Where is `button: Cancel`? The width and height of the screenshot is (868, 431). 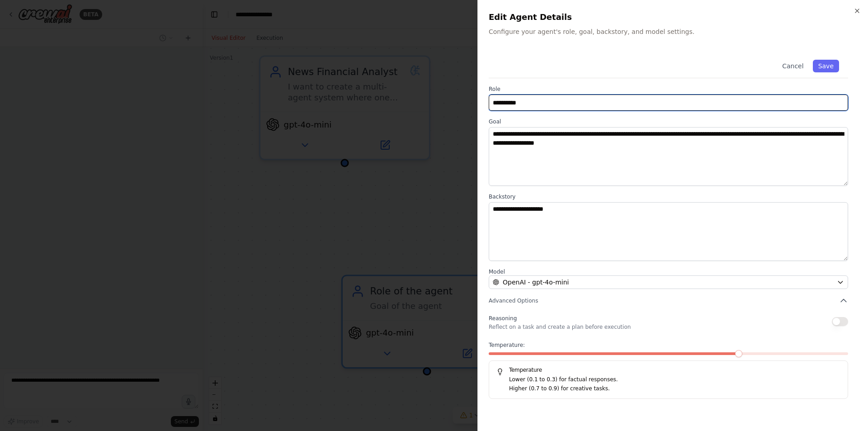
button: Cancel is located at coordinates (792, 66).